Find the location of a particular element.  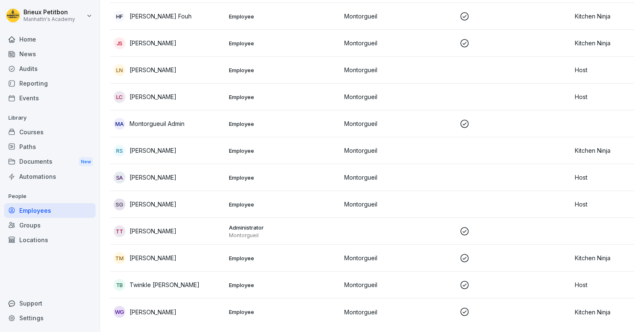

p: People is located at coordinates (50, 197).